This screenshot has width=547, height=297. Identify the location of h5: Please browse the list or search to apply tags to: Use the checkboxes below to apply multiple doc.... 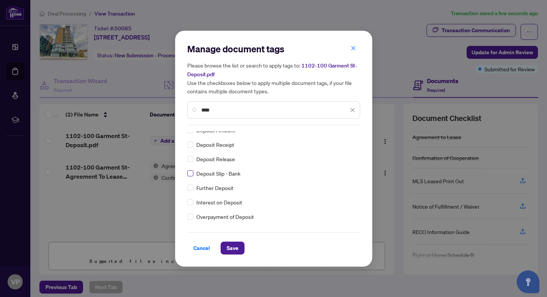
(274, 78).